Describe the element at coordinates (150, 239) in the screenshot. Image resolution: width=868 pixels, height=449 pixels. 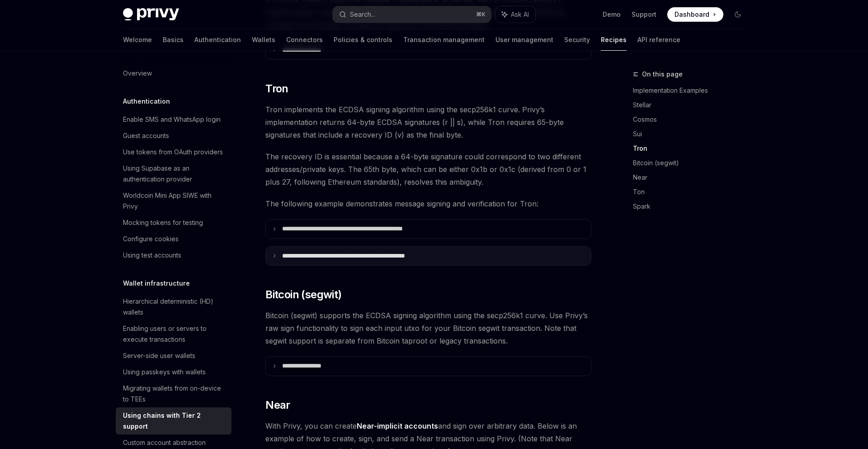
I see `div: Configure cookies` at that location.